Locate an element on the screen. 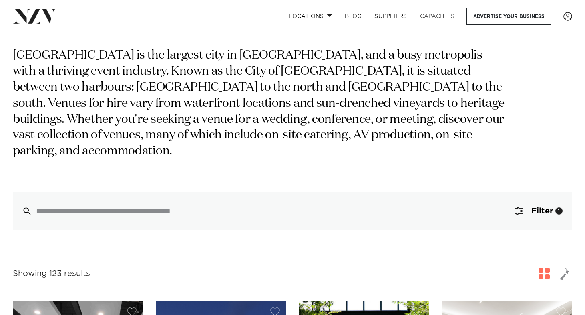 This screenshot has height=315, width=585. a: Locations is located at coordinates (311, 16).